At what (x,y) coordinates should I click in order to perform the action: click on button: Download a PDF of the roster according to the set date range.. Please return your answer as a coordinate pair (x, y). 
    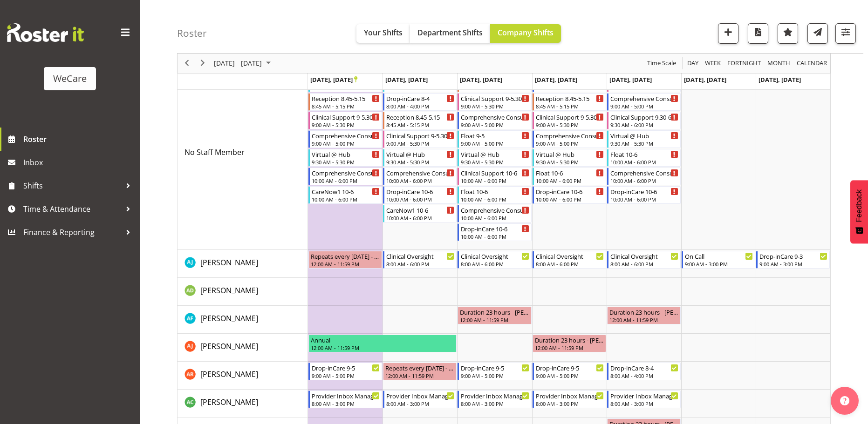
    Looking at the image, I should click on (758, 33).